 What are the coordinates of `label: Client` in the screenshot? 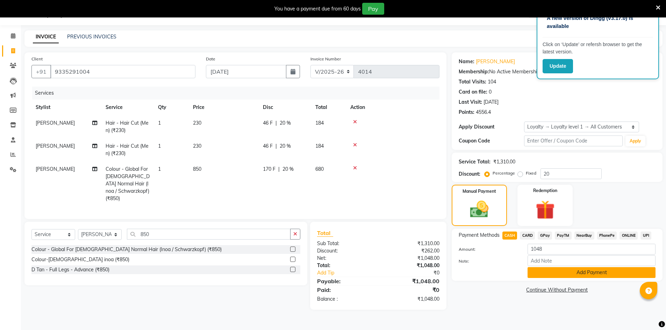 It's located at (37, 59).